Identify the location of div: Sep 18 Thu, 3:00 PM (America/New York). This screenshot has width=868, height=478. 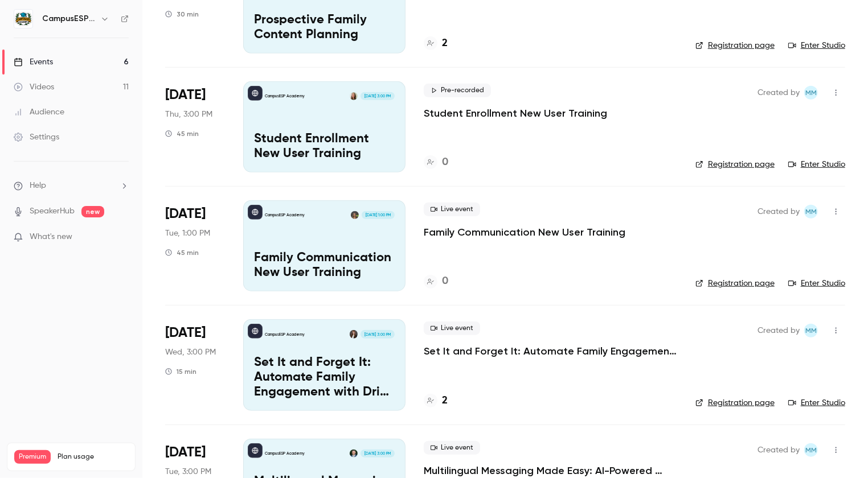
(195, 127).